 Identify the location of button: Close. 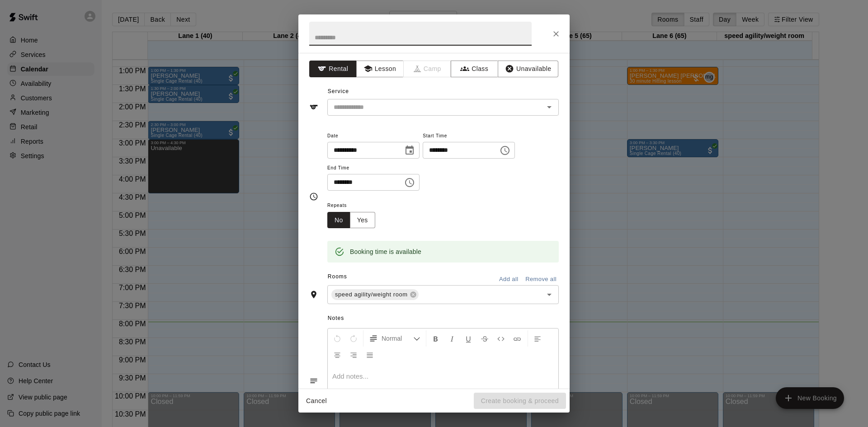
(556, 34).